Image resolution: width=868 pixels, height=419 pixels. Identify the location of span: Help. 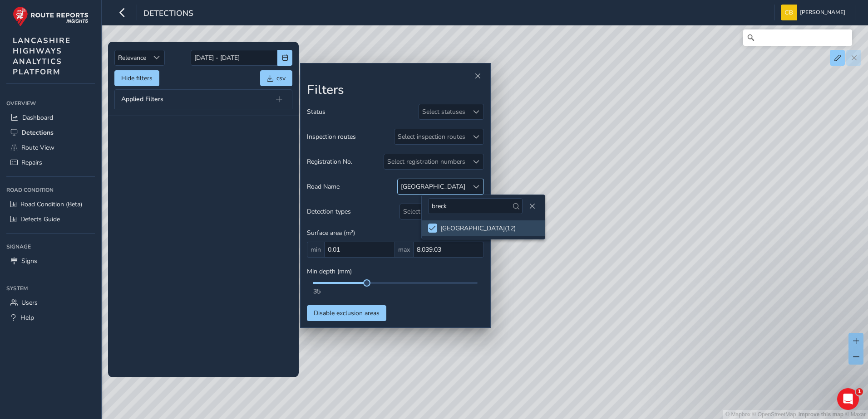
(27, 318).